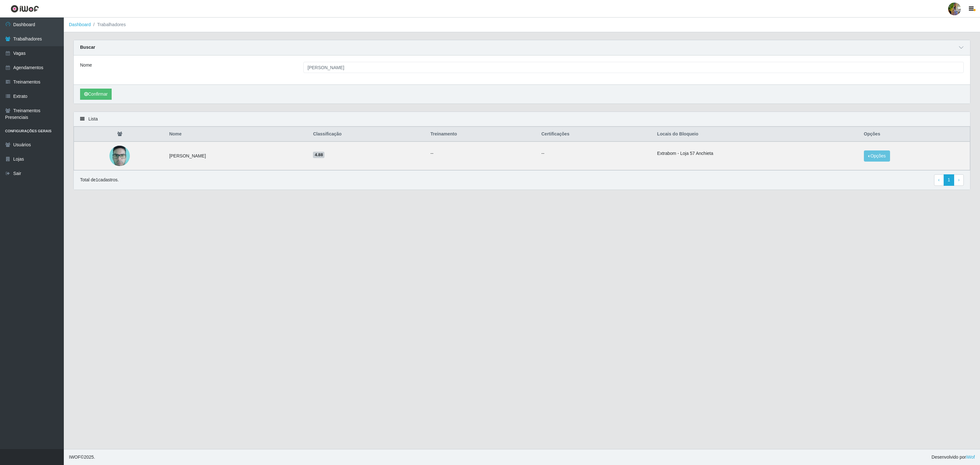 The height and width of the screenshot is (465, 980). Describe the element at coordinates (633, 67) in the screenshot. I see `input: Digite o Nome...` at that location.